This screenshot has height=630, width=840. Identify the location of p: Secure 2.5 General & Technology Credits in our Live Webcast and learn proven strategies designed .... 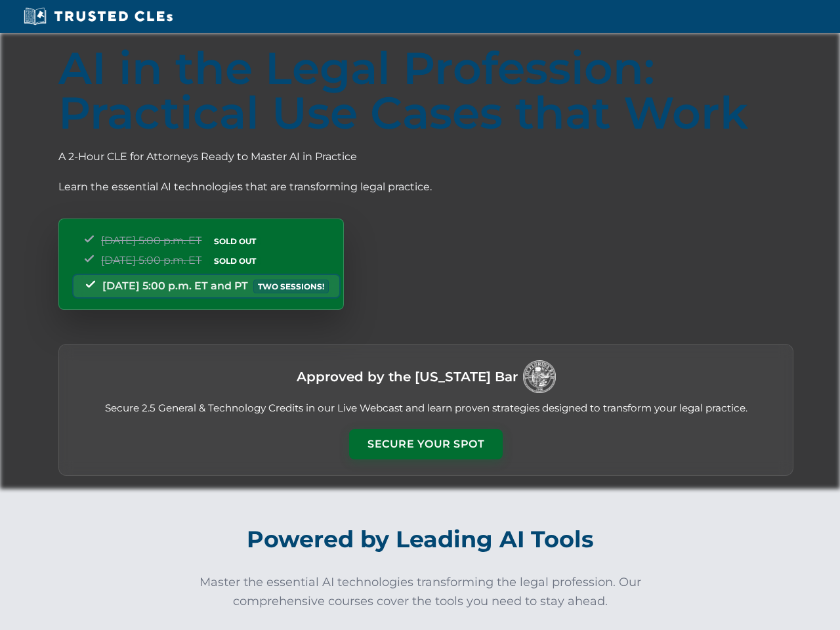
(426, 408).